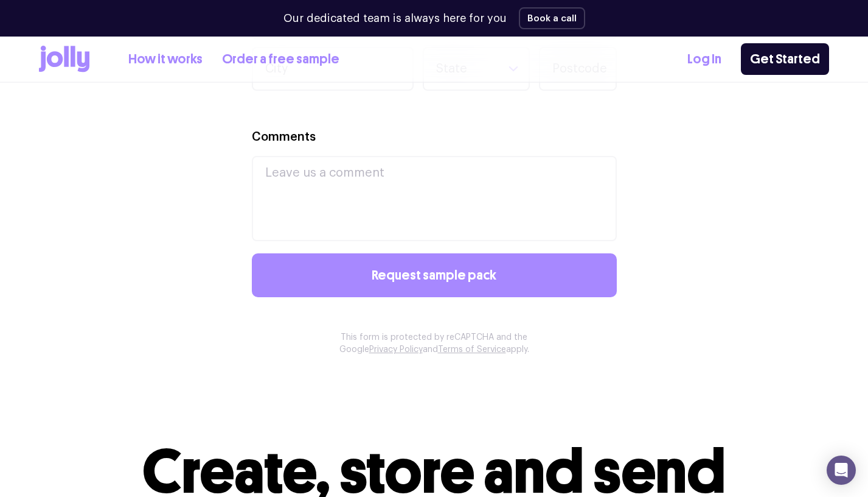 The width and height of the screenshot is (868, 497). What do you see at coordinates (434, 275) in the screenshot?
I see `span: Request sample pack` at bounding box center [434, 275].